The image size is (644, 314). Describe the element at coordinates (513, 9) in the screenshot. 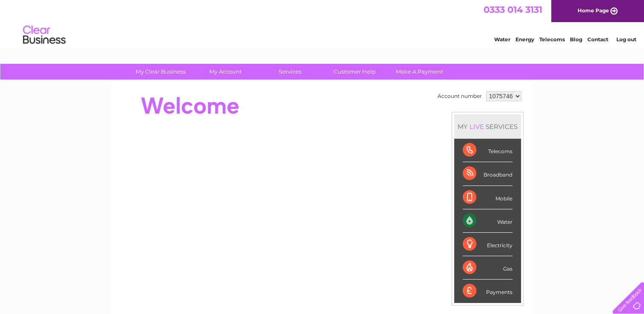

I see `span: 0333 014 3131` at that location.